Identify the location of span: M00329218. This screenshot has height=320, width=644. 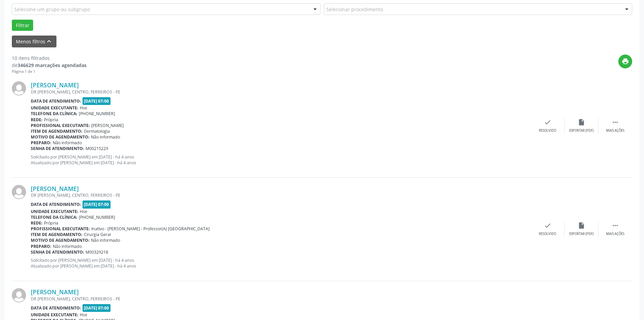
(97, 251).